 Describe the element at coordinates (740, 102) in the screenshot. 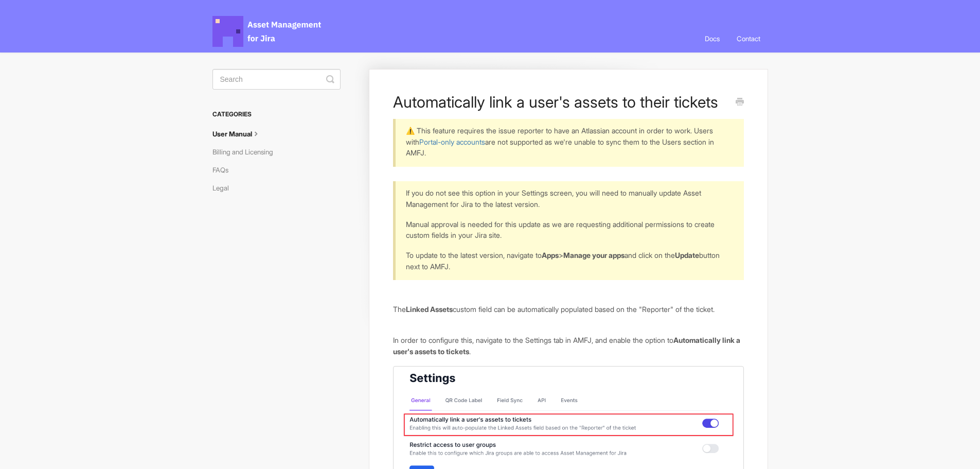

I see `a: Print this Article` at that location.